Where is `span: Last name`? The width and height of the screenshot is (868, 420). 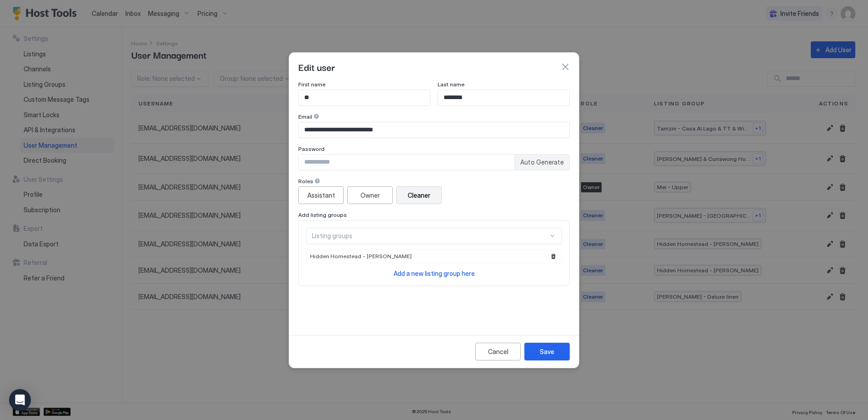 span: Last name is located at coordinates (451, 84).